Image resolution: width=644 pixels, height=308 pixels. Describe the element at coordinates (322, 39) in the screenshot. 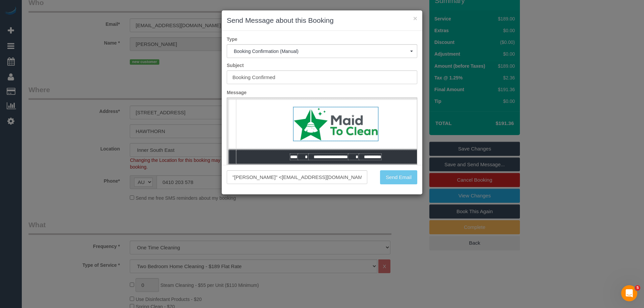

I see `label: Type` at that location.